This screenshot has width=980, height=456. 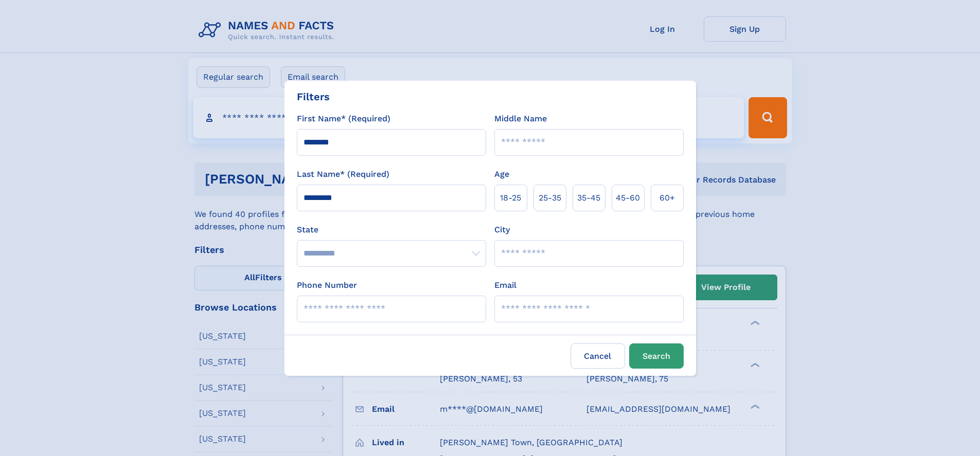 I want to click on button: Search, so click(x=657, y=356).